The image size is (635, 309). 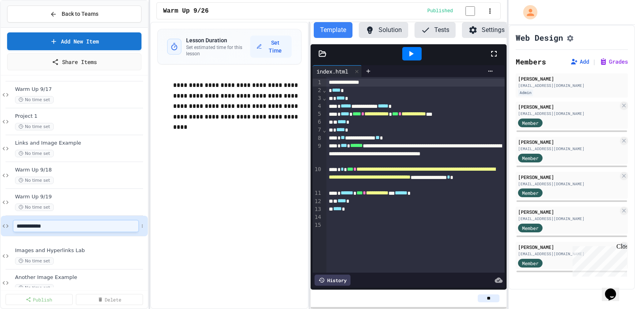 I want to click on div: 5, so click(x=317, y=114).